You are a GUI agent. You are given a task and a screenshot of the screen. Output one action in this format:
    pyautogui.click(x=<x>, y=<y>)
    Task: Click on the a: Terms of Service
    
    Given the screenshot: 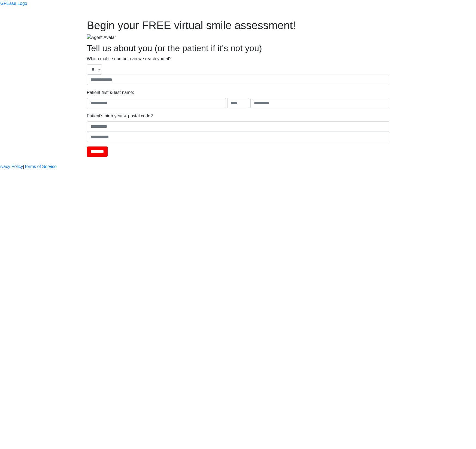 What is the action you would take?
    pyautogui.click(x=41, y=167)
    